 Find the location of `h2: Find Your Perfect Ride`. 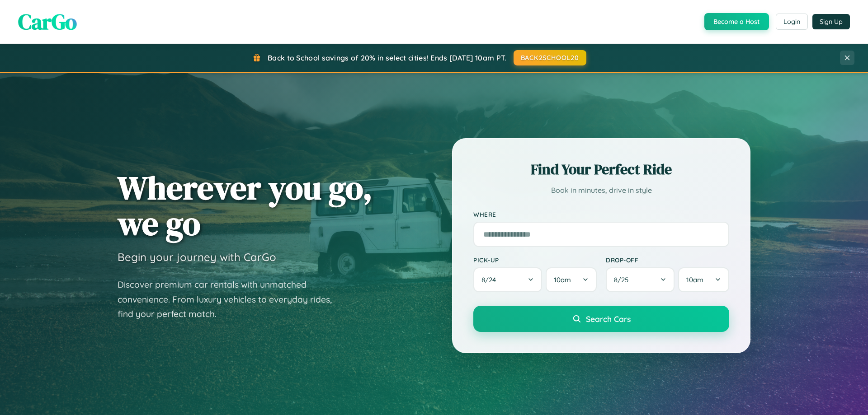

h2: Find Your Perfect Ride is located at coordinates (601, 170).